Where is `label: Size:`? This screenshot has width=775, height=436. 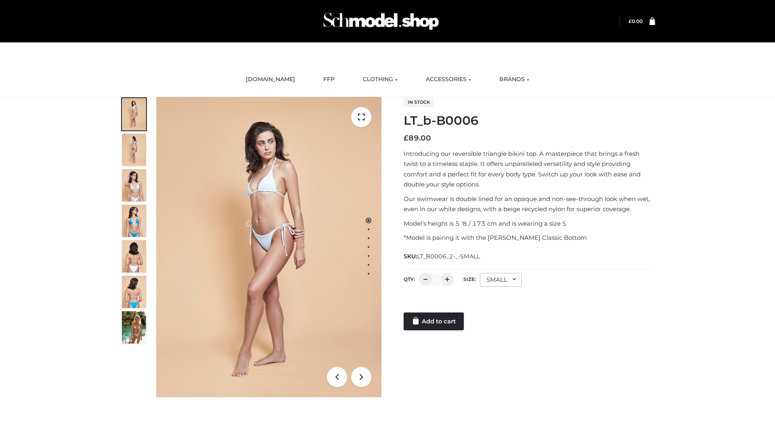 label: Size: is located at coordinates (469, 279).